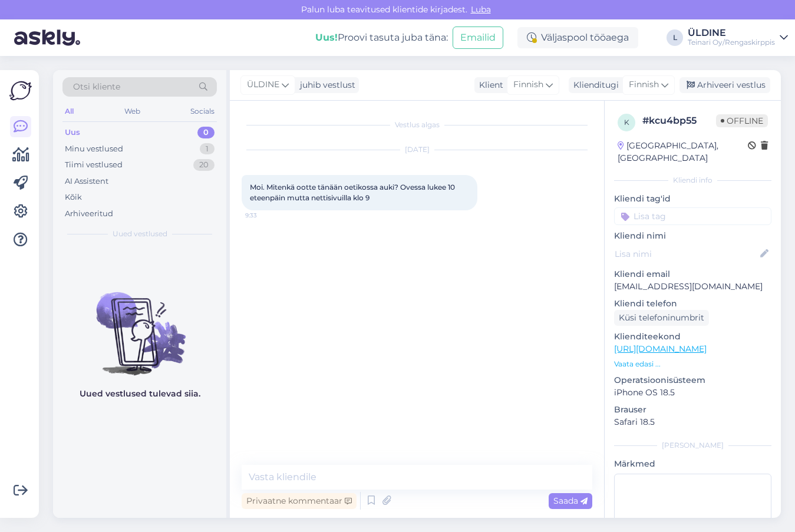  I want to click on div: Väljaspool tööaega, so click(577, 38).